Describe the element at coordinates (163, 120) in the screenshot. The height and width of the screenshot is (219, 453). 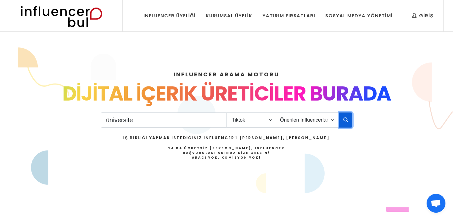
I see `input: Search` at that location.